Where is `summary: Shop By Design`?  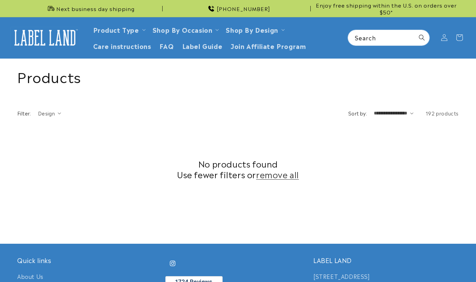 summary: Shop By Design is located at coordinates (254, 29).